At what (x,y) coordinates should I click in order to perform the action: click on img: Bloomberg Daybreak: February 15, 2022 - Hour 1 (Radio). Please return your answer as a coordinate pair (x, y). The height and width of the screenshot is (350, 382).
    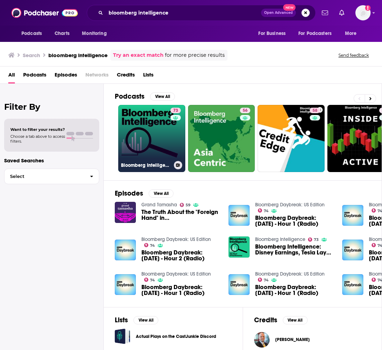
    Looking at the image, I should click on (353, 250).